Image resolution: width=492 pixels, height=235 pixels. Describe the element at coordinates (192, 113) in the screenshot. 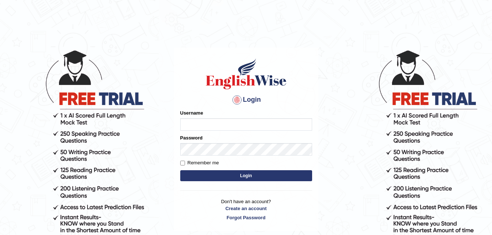

I see `label: Username` at that location.